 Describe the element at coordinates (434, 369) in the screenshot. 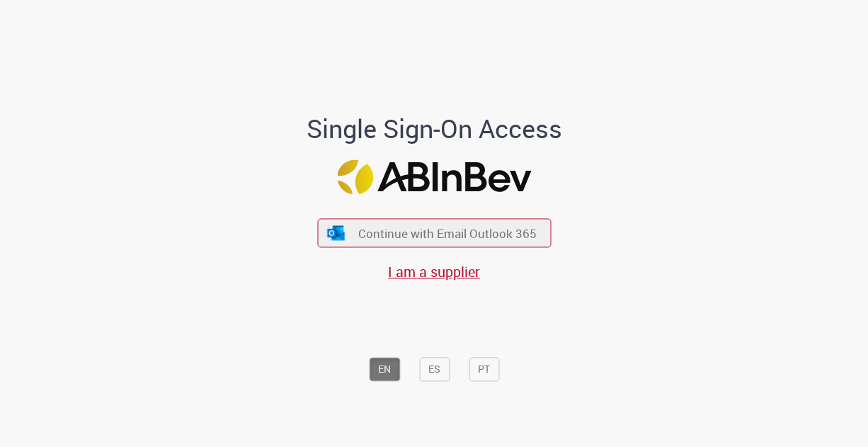

I see `button: ES` at that location.